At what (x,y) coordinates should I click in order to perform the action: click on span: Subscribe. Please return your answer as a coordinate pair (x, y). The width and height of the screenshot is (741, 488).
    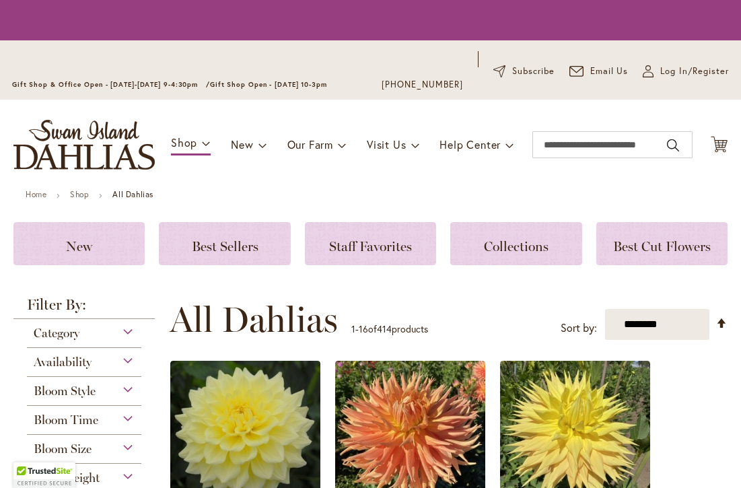
    Looking at the image, I should click on (533, 71).